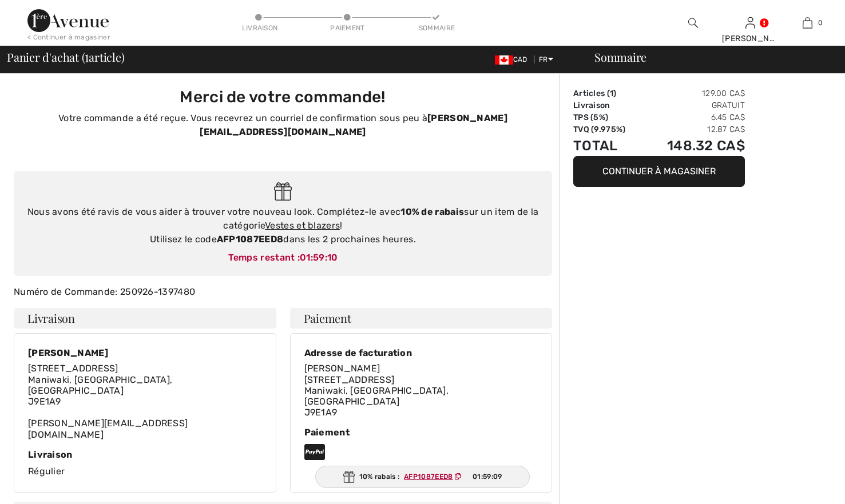 This screenshot has width=845, height=504. I want to click on div: Numéro de Commande: 250926-1397480, so click(283, 292).